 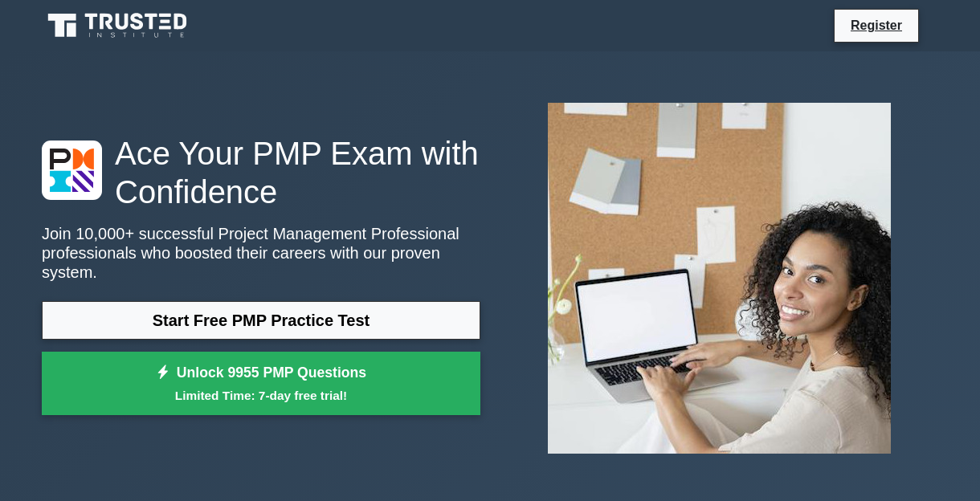 I want to click on a: Start Free PMP Practice Test, so click(x=261, y=320).